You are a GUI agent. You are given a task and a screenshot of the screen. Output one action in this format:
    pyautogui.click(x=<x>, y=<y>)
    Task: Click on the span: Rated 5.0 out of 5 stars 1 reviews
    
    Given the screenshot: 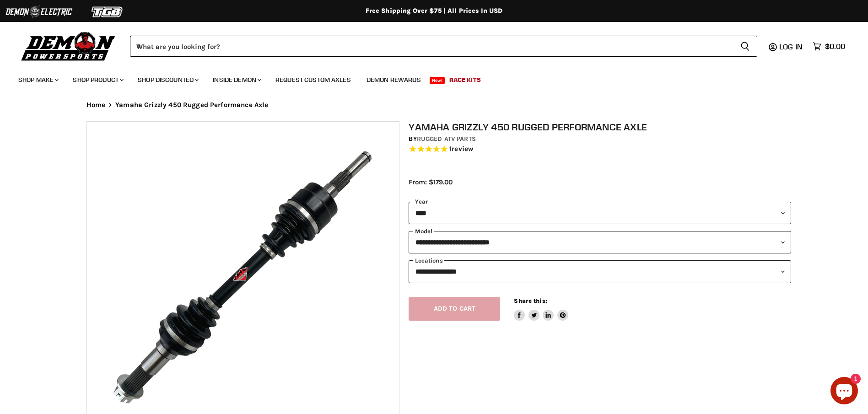 What is the action you would take?
    pyautogui.click(x=600, y=149)
    